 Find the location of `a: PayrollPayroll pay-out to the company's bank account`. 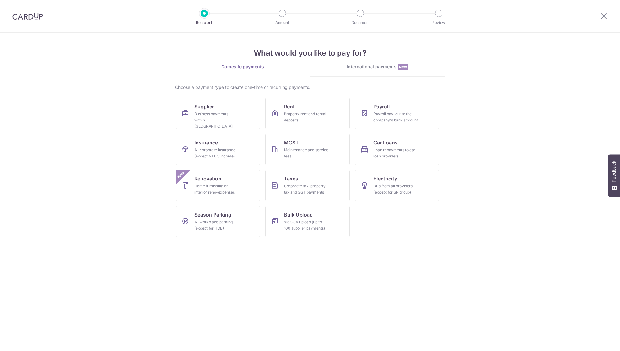

a: PayrollPayroll pay-out to the company's bank account is located at coordinates (397, 113).